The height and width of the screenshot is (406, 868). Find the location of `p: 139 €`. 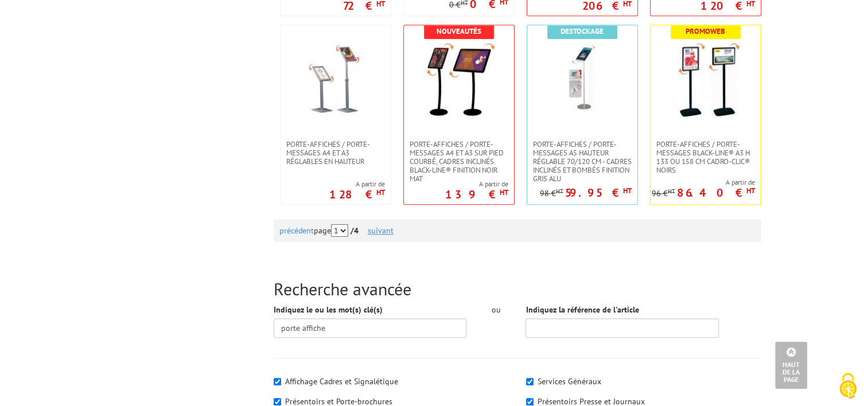

p: 139 € is located at coordinates (477, 195).